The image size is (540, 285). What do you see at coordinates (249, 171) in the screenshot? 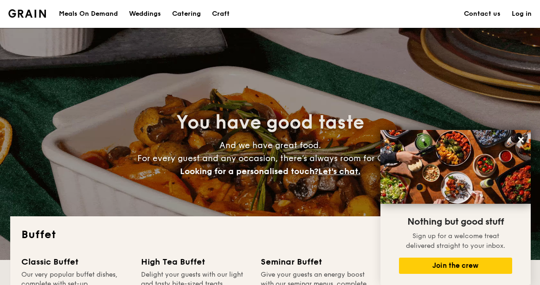
I see `span: Looking for a personalised touch?` at bounding box center [249, 171].